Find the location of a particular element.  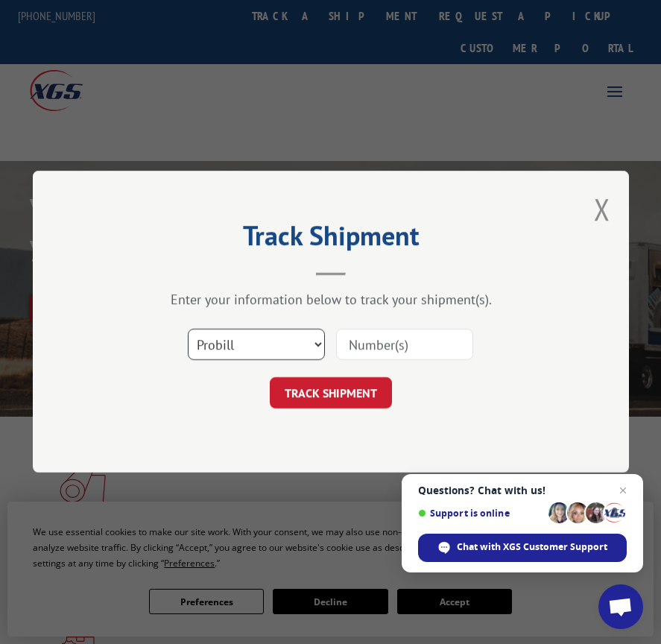

button: Close modal is located at coordinates (602, 208).